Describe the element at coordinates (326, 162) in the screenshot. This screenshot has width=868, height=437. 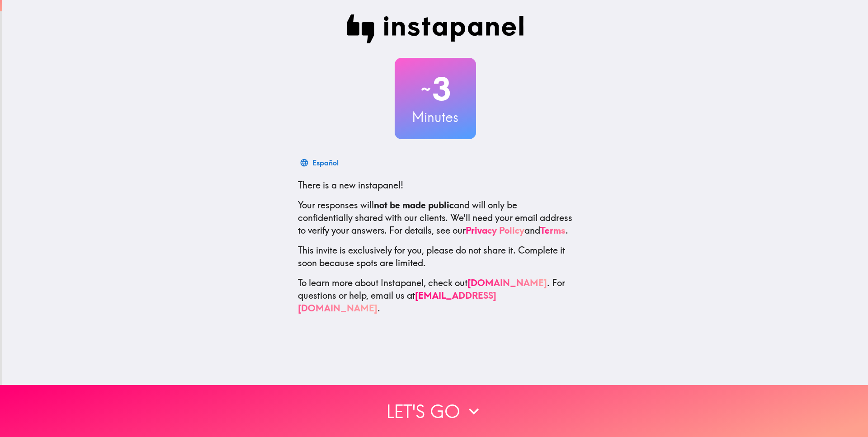
I see `div: Español` at that location.